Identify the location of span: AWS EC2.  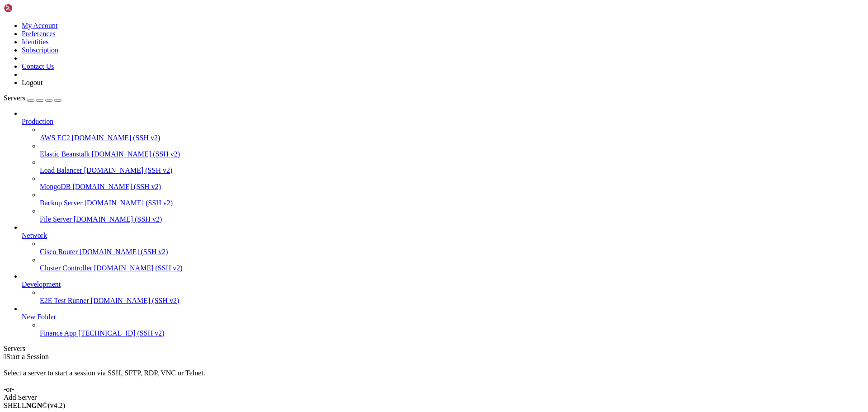
(55, 137).